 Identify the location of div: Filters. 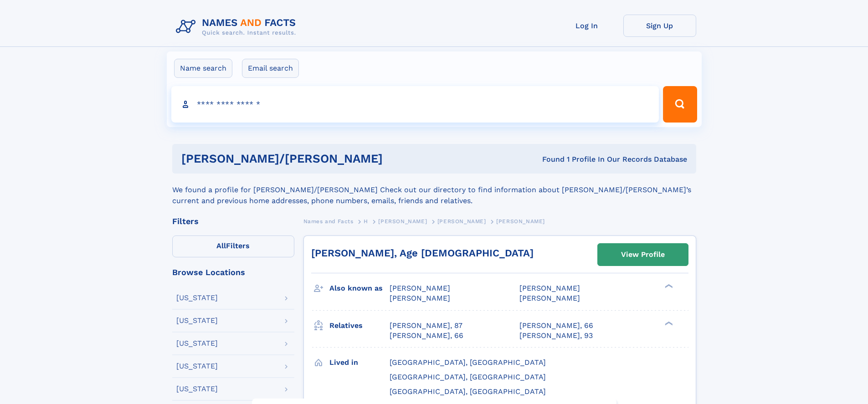
(233, 222).